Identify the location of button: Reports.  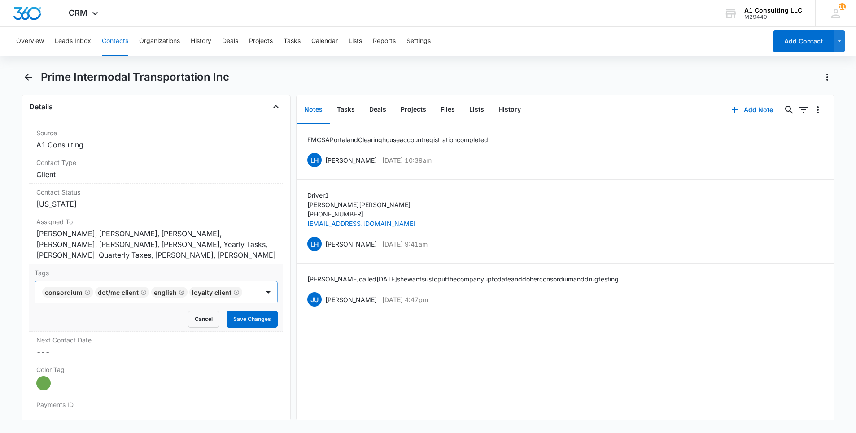
(384, 41).